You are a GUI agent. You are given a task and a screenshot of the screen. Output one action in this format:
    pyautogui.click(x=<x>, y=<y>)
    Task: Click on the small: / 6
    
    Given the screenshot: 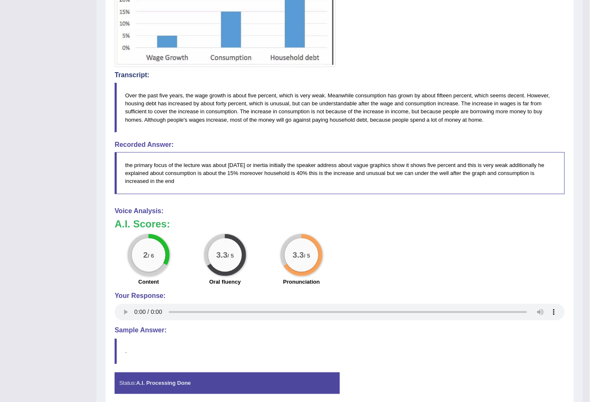 What is the action you would take?
    pyautogui.click(x=151, y=256)
    